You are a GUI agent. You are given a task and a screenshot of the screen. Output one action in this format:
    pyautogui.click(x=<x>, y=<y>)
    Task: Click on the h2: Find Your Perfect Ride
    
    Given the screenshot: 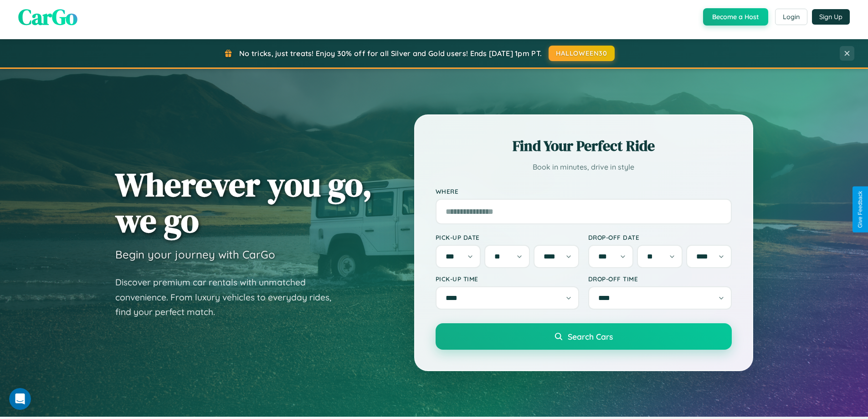 What is the action you would take?
    pyautogui.click(x=583, y=146)
    